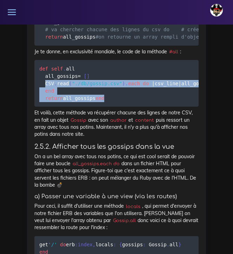 This screenshot has width=233, height=254. Describe the element at coordinates (116, 171) in the screenshot. I see `p: On a un bel array avec tous nos potins, ce qui est cool serait de pouvoir faire une boucle dans u...` at that location.